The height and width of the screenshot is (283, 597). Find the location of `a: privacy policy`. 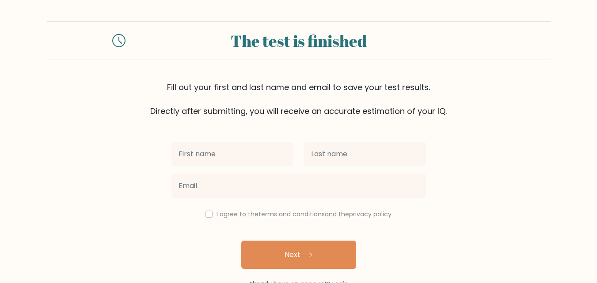

a: privacy policy is located at coordinates (370, 214).